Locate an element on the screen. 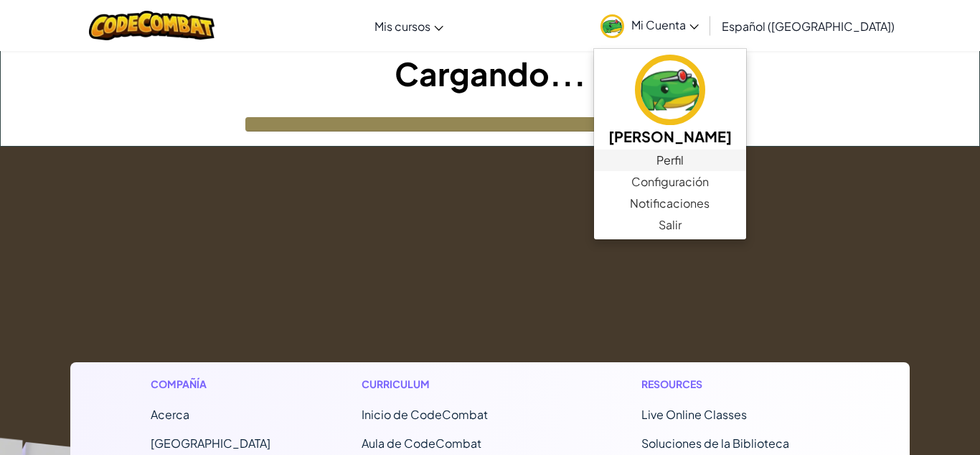 This screenshot has width=980, height=455. img: CodeCombat logo is located at coordinates (151, 25).